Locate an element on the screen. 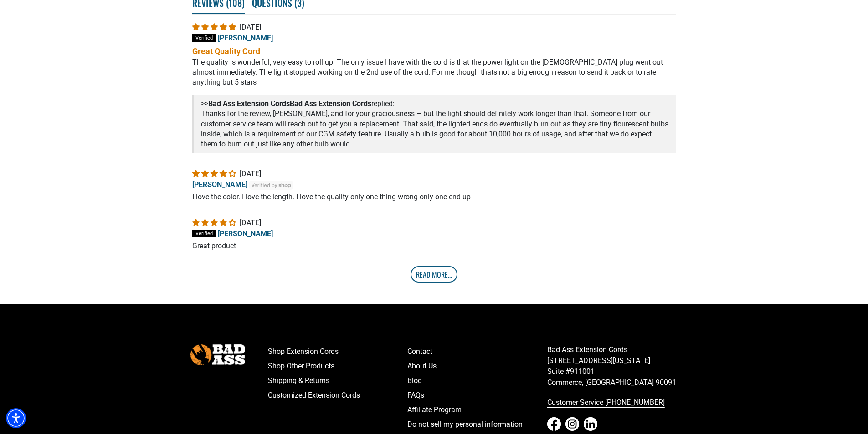  p: I love the color. I love the length. I love the quality only one thing wrong only one end up is located at coordinates (434, 197).